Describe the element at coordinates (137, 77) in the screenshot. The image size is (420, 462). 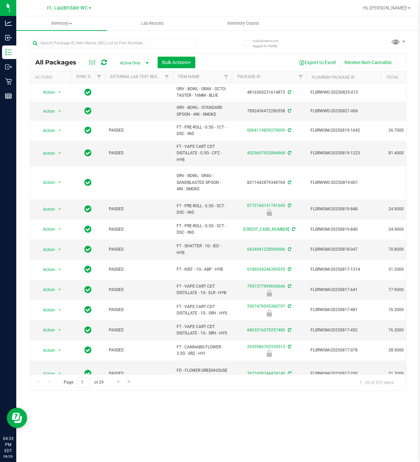
I see `a: External Lab Test Result` at that location.